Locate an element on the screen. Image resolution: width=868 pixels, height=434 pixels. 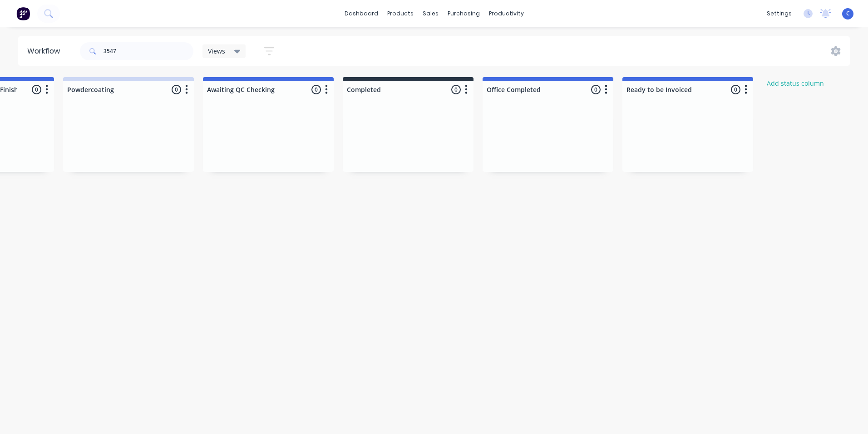
span: C is located at coordinates (848, 14).